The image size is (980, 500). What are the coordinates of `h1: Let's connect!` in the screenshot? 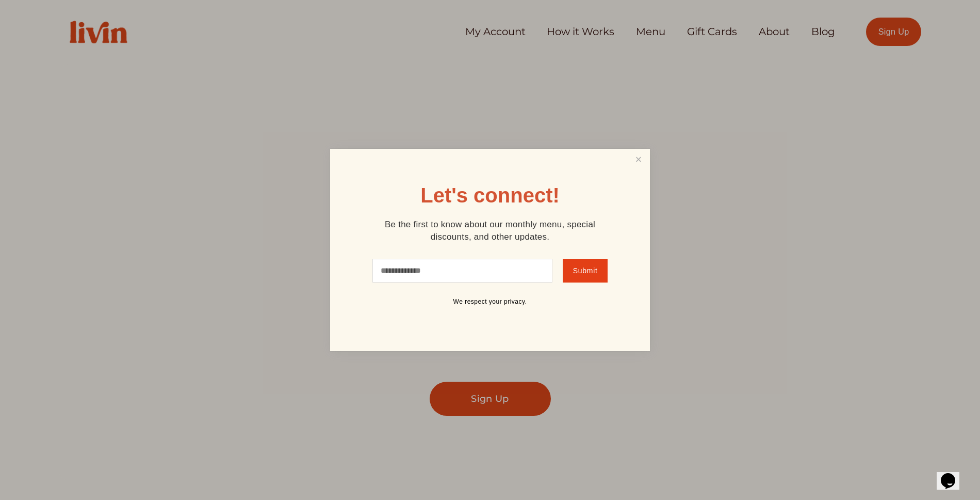 It's located at (490, 195).